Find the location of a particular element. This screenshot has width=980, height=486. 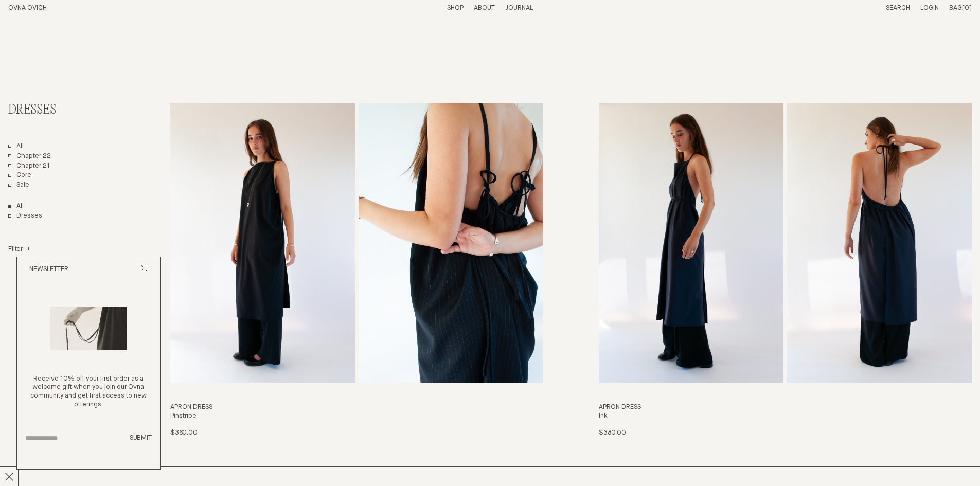

h2: Dresses is located at coordinates (65, 110).